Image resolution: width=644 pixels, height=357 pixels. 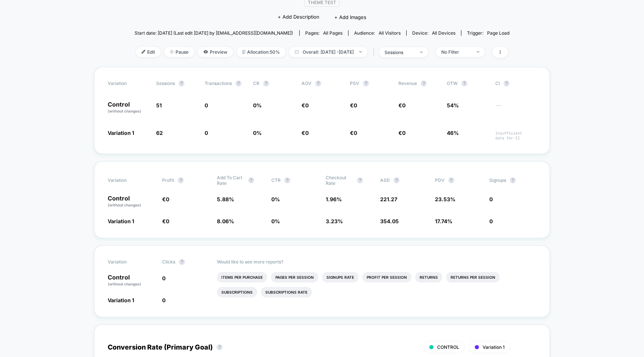 I want to click on div: Trigger:, so click(x=488, y=33).